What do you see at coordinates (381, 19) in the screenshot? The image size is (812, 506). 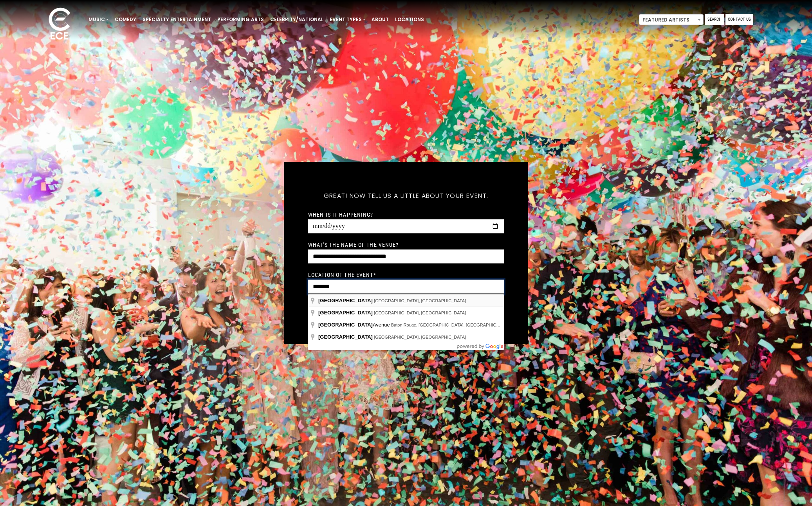 I see `a: About` at bounding box center [381, 19].